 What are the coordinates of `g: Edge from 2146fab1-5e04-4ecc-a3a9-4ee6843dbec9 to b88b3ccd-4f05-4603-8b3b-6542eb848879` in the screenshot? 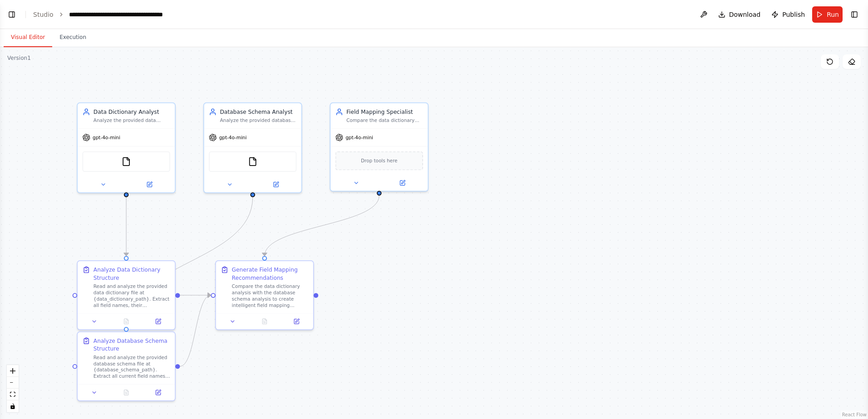 It's located at (322, 225).